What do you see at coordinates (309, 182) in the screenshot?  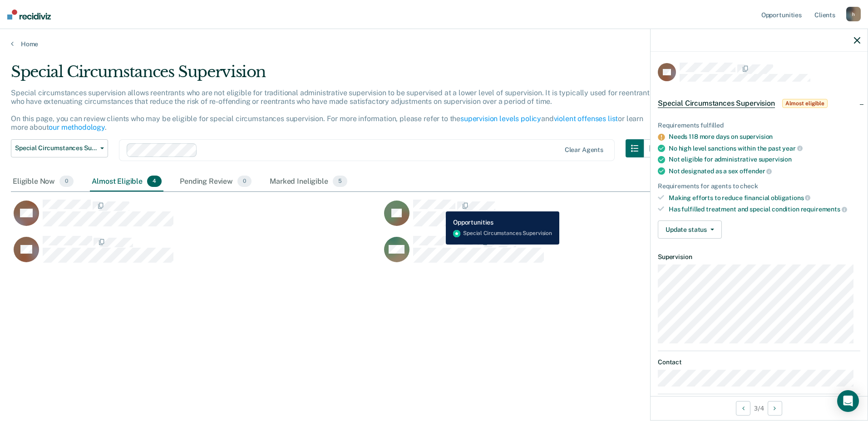 I see `div: Marked Ineligible` at bounding box center [309, 182].